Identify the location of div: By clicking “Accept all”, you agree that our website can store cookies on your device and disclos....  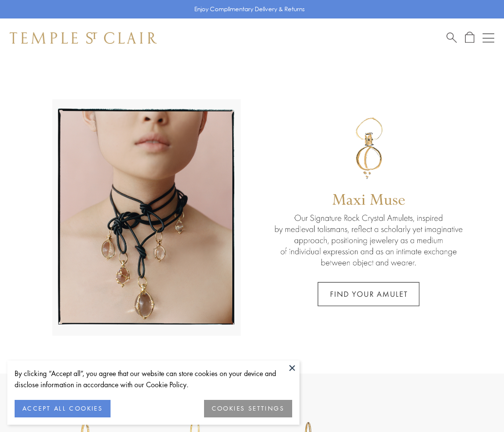
(154, 379).